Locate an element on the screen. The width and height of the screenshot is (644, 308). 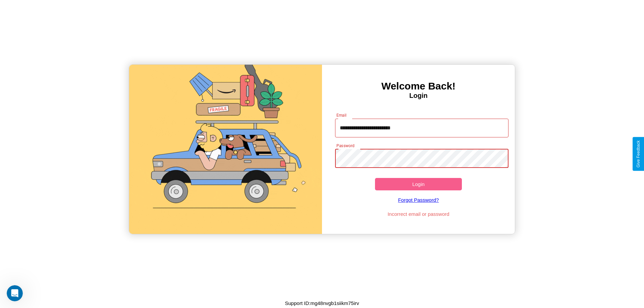
p: Incorrect email or password is located at coordinates (419, 214).